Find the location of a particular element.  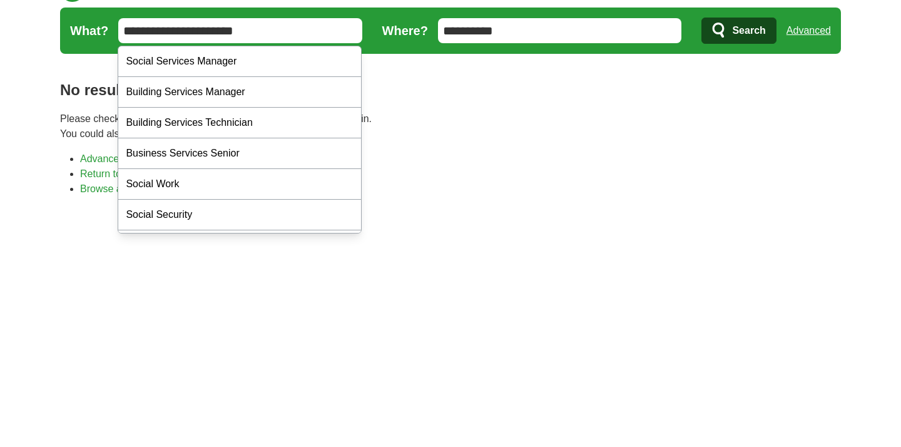

div: Social Care is located at coordinates (240, 245).